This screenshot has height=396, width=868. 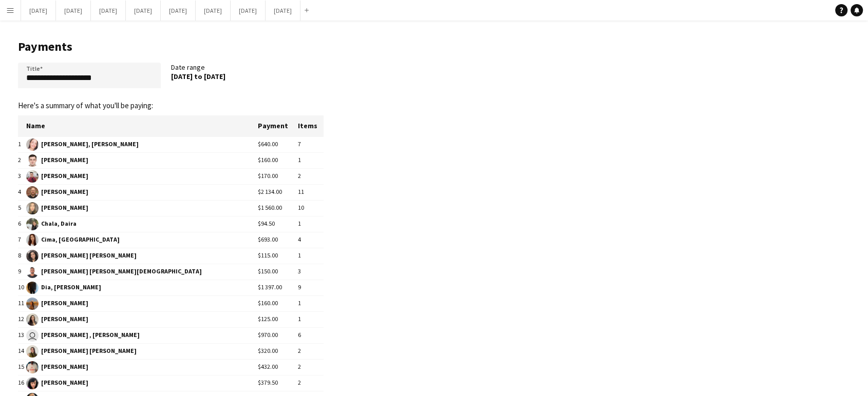 What do you see at coordinates (22, 256) in the screenshot?
I see `td: 8` at bounding box center [22, 256].